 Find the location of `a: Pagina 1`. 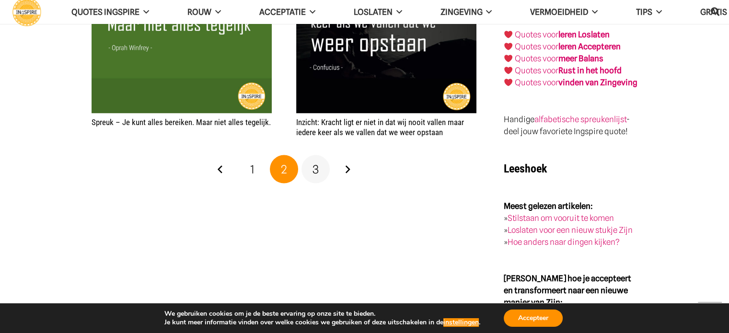

a: Pagina 1 is located at coordinates (252, 169).